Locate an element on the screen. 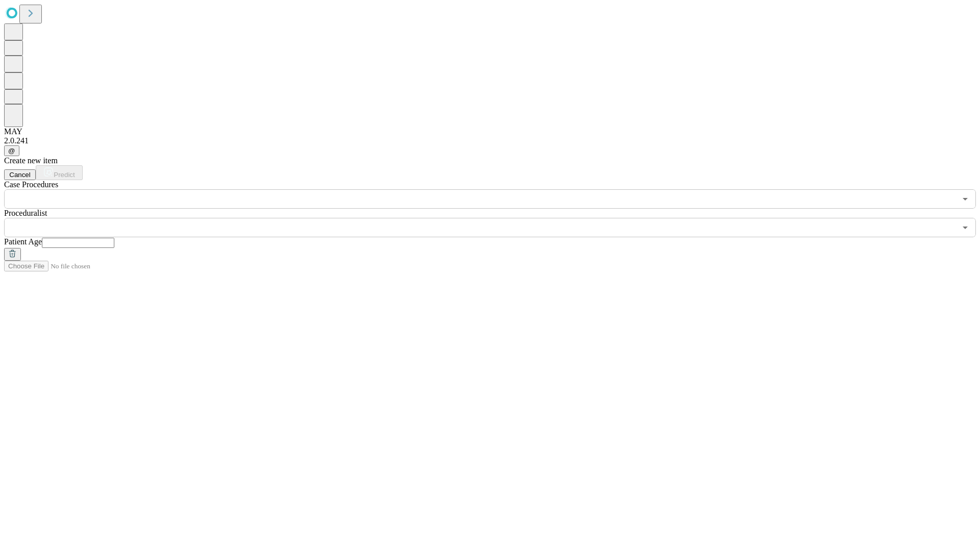  div: MAY is located at coordinates (490, 132).